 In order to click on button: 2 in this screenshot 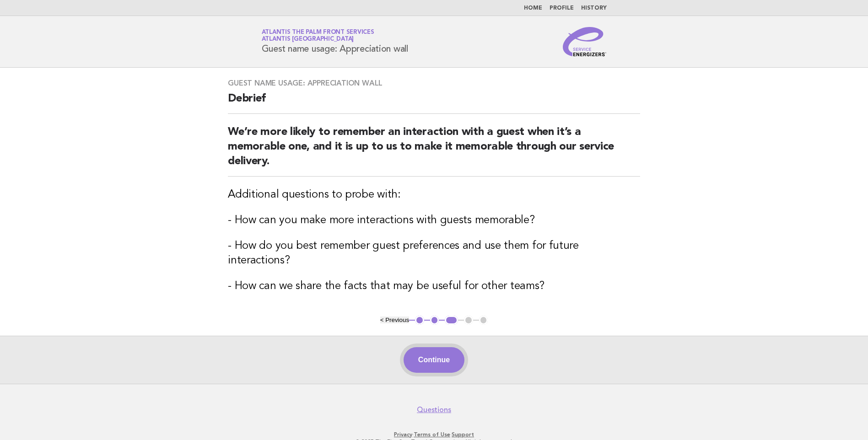, I will do `click(435, 320)`.